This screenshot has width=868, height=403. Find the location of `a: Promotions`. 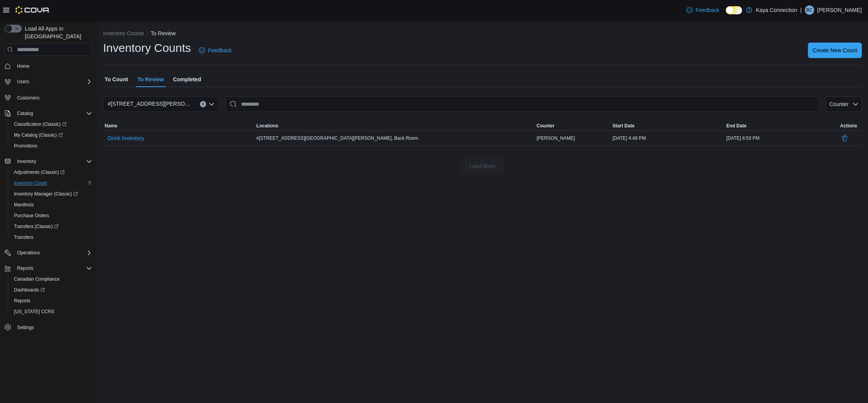

a: Promotions is located at coordinates (26, 146).